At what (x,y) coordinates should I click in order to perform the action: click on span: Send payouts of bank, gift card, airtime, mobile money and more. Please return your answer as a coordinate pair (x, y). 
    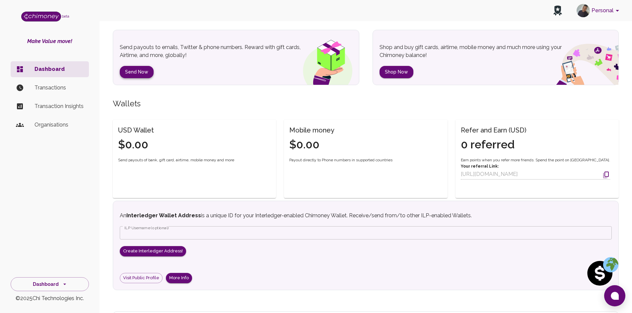
    Looking at the image, I should click on (176, 160).